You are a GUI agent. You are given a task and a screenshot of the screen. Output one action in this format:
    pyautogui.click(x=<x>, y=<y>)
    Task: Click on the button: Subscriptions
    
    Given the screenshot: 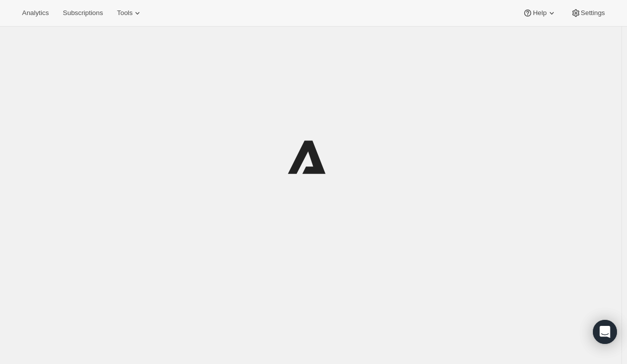 What is the action you would take?
    pyautogui.click(x=83, y=13)
    